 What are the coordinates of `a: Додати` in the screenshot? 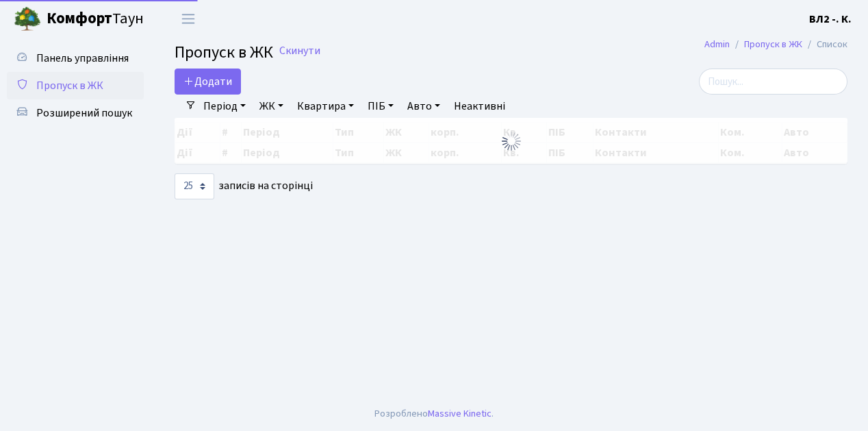 It's located at (207, 82).